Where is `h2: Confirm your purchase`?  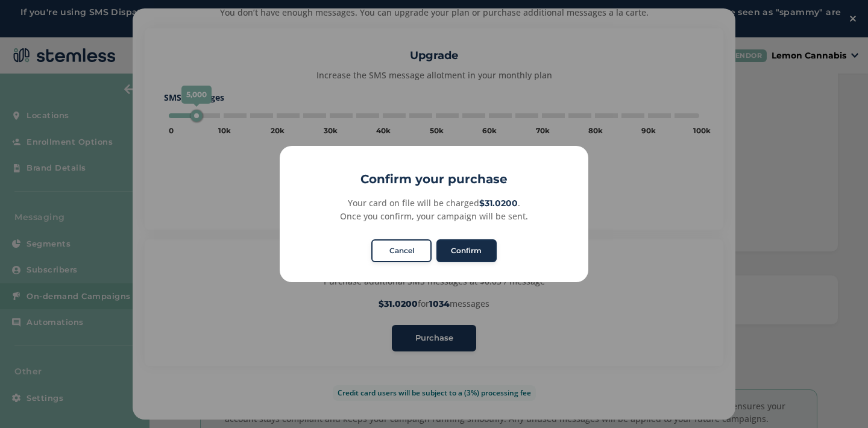 h2: Confirm your purchase is located at coordinates (434, 179).